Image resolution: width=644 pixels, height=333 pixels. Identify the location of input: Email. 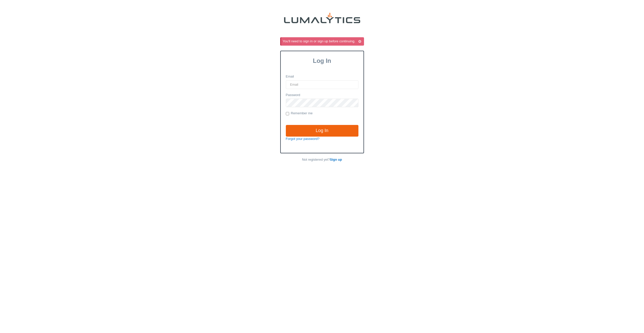
(322, 84).